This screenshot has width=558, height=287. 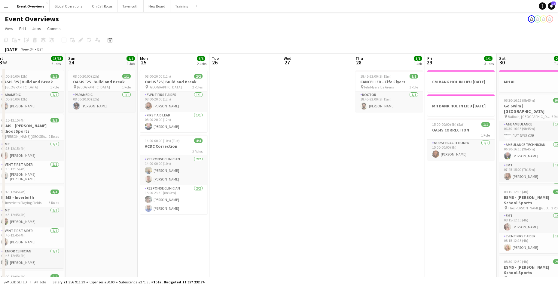 I want to click on span: Fri, so click(x=430, y=58).